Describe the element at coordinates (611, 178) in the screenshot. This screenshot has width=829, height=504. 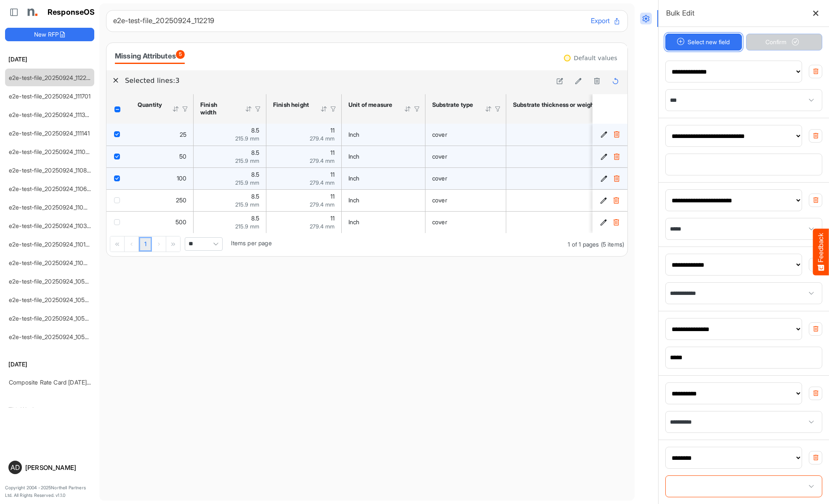
I see `td: a9631895-58f2-4c40-8c52-1e7659bdee0d is template cell Column Header` at that location.